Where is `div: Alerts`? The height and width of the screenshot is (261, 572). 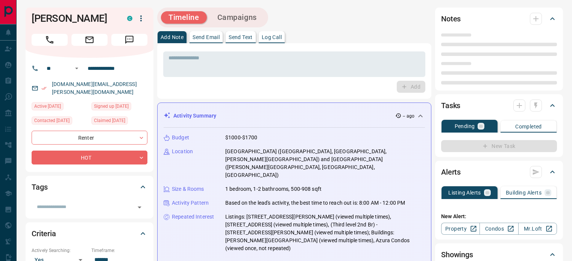 div: Alerts is located at coordinates (499, 172).